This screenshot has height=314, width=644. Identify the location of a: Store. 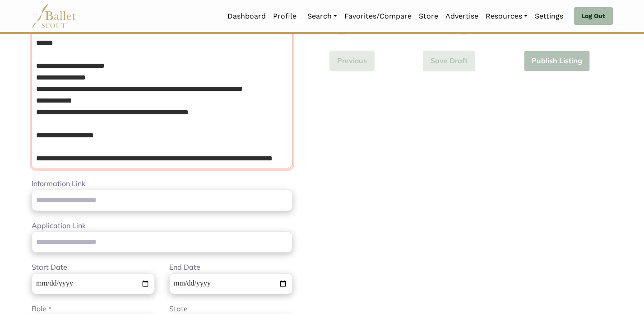
(428, 16).